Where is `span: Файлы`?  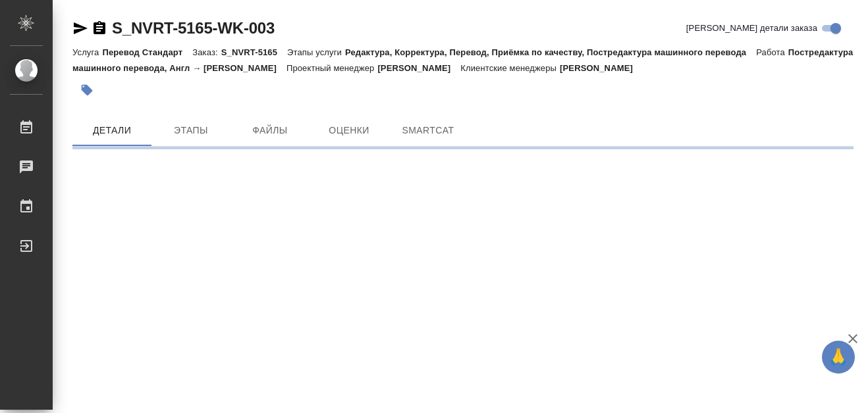
span: Файлы is located at coordinates (270, 131).